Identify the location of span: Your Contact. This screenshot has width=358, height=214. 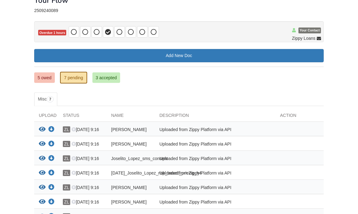
(310, 30).